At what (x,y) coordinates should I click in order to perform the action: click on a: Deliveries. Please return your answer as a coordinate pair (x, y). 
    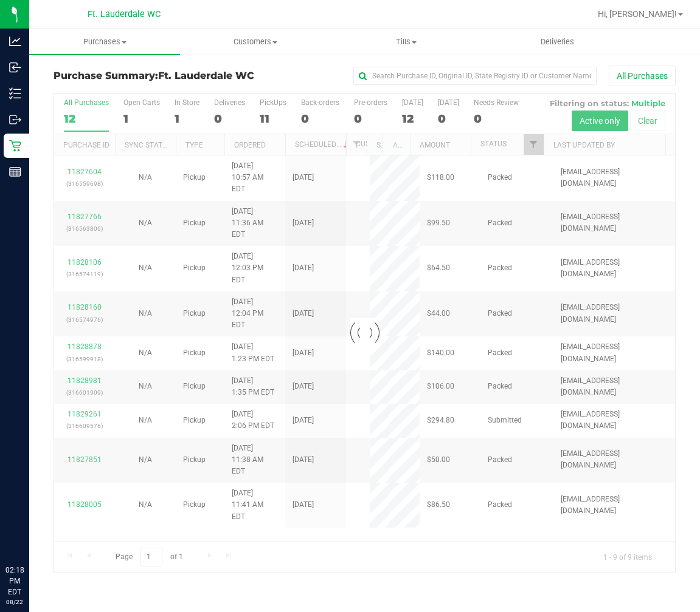
    Looking at the image, I should click on (558, 42).